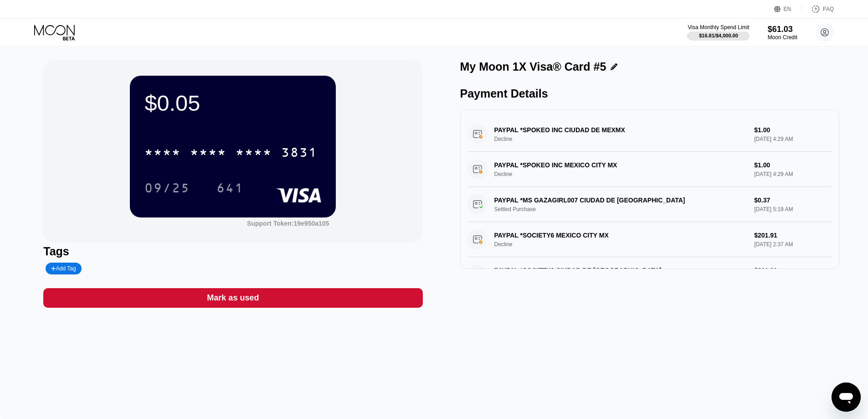 Image resolution: width=868 pixels, height=419 pixels. I want to click on div: $16.81 / $4,000.00, so click(719, 35).